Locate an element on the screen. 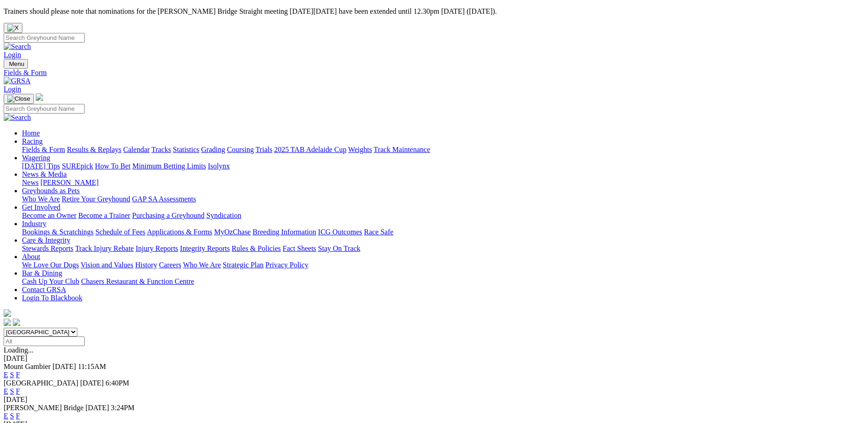 Image resolution: width=868 pixels, height=423 pixels. div: Bar & Dining is located at coordinates (443, 281).